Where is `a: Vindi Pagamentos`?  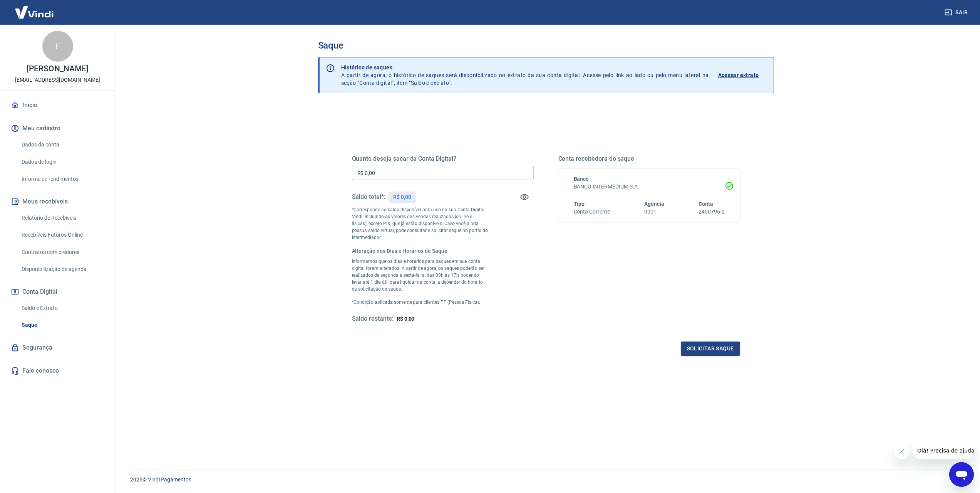
a: Vindi Pagamentos is located at coordinates (169, 479).